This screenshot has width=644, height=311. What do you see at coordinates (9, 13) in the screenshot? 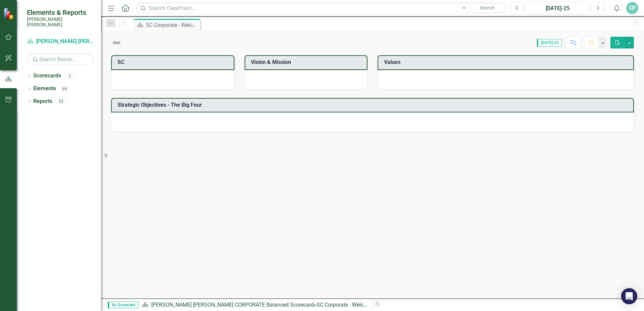
I see `img: ClearPoint Strategy` at bounding box center [9, 13].